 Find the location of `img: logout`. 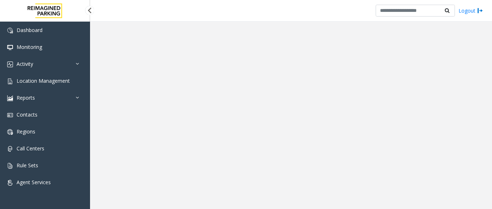

img: logout is located at coordinates (481, 10).